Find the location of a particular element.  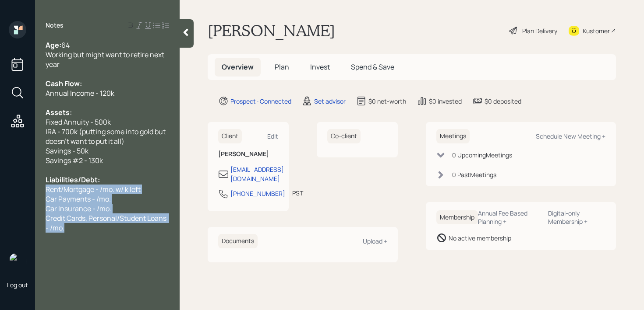

span: Age: is located at coordinates (53, 45).